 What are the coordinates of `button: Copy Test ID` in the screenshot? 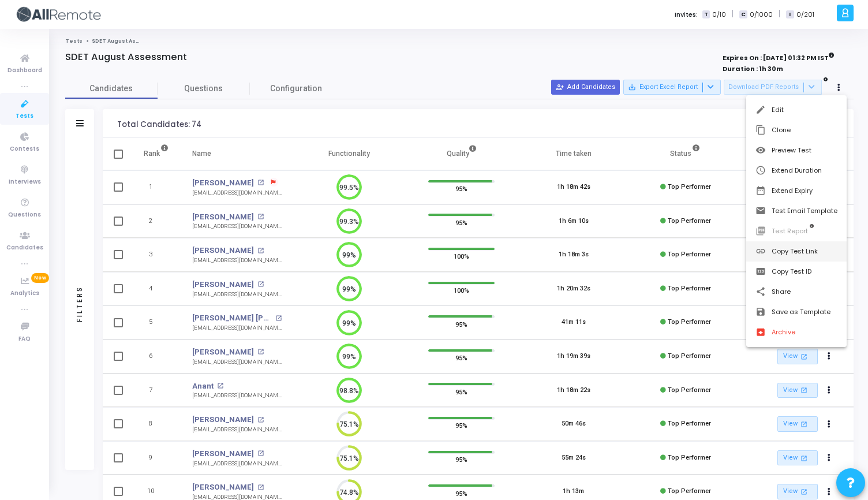 It's located at (797, 271).